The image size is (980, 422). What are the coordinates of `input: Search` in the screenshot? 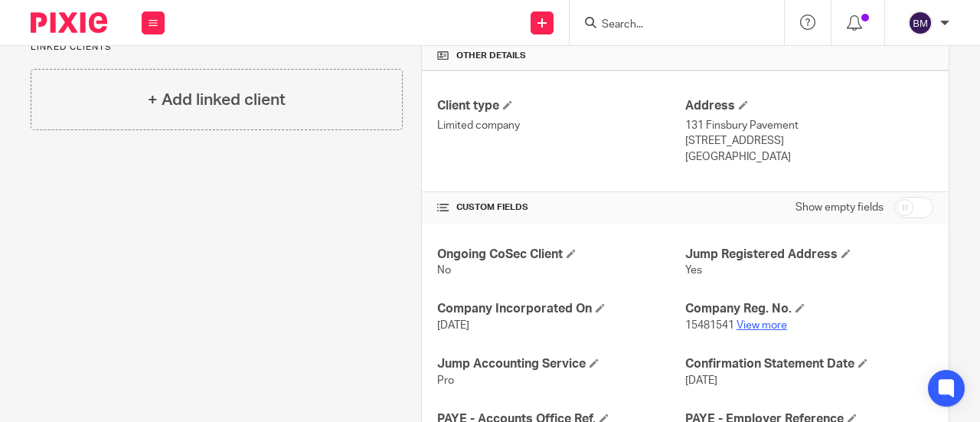 It's located at (670, 26).